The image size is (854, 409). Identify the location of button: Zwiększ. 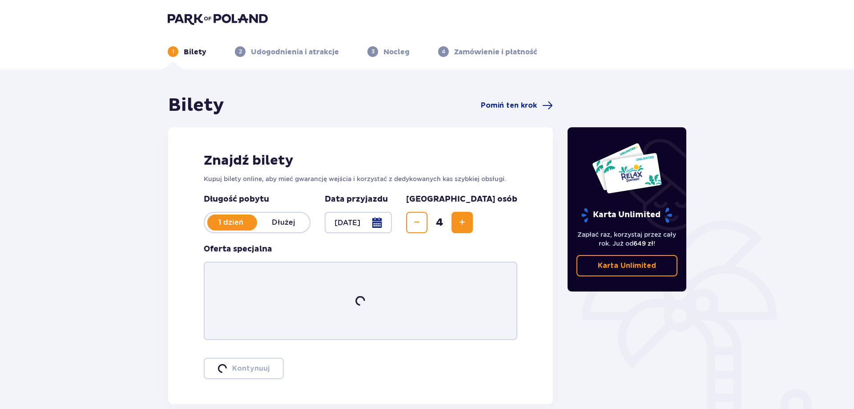
(462, 222).